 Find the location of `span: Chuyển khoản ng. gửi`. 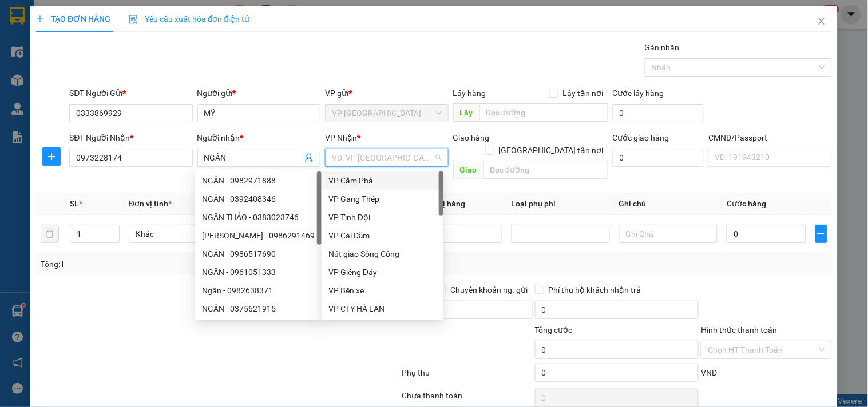

span: Chuyển khoản ng. gửi is located at coordinates (489, 290).